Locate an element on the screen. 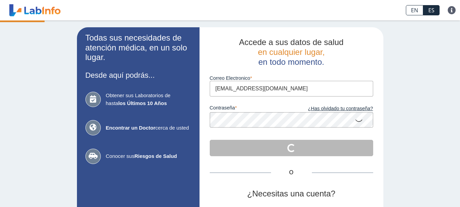 The height and width of the screenshot is (207, 460). span: en cualquier lugar, is located at coordinates (291, 52).